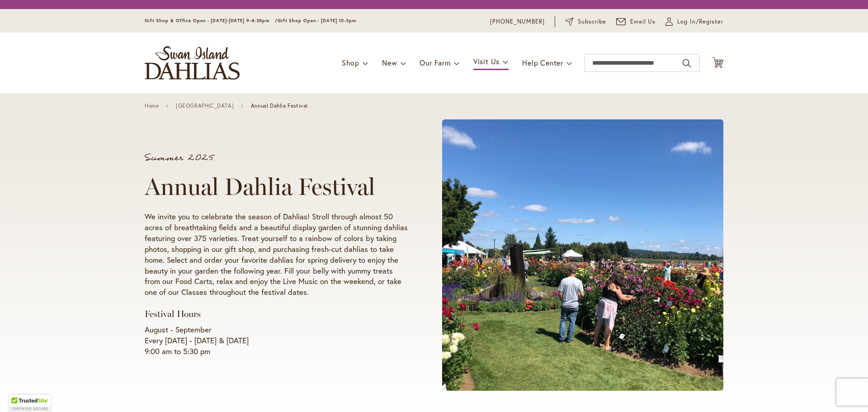 The width and height of the screenshot is (868, 412). What do you see at coordinates (350, 62) in the screenshot?
I see `span: Shop` at bounding box center [350, 62].